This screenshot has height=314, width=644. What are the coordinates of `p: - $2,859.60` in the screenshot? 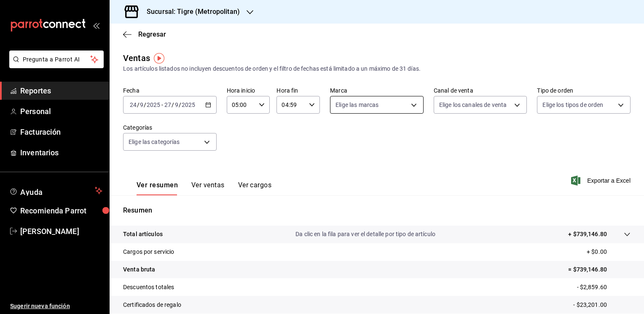 It's located at (603, 287).